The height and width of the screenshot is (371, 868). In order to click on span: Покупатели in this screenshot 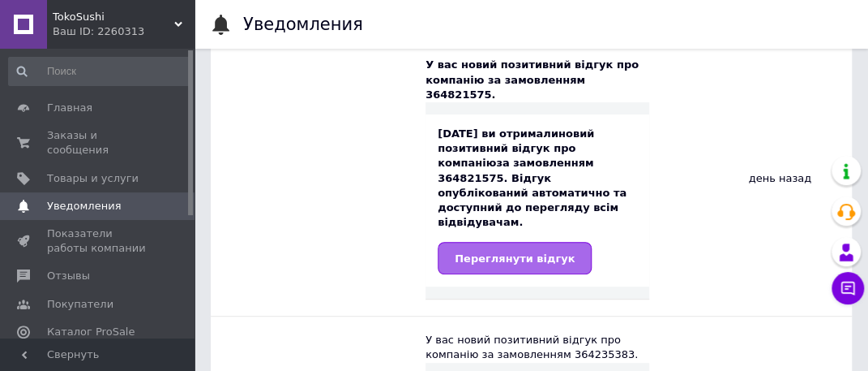, I will do `click(80, 304)`.